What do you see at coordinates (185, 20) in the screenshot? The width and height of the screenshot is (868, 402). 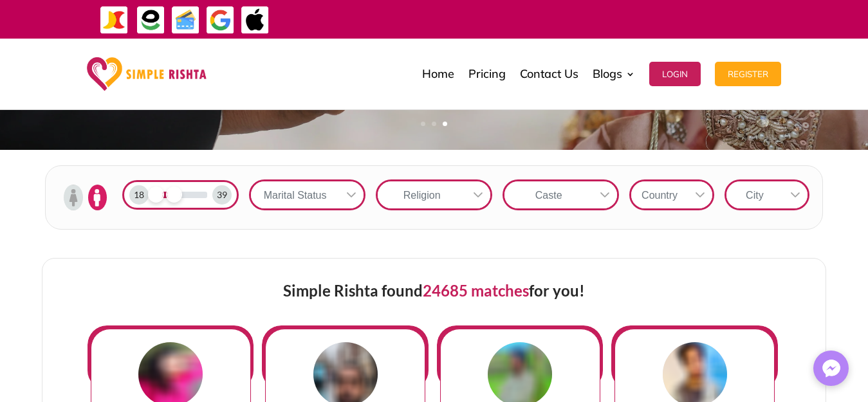 I see `img: Credit Cards` at bounding box center [185, 20].